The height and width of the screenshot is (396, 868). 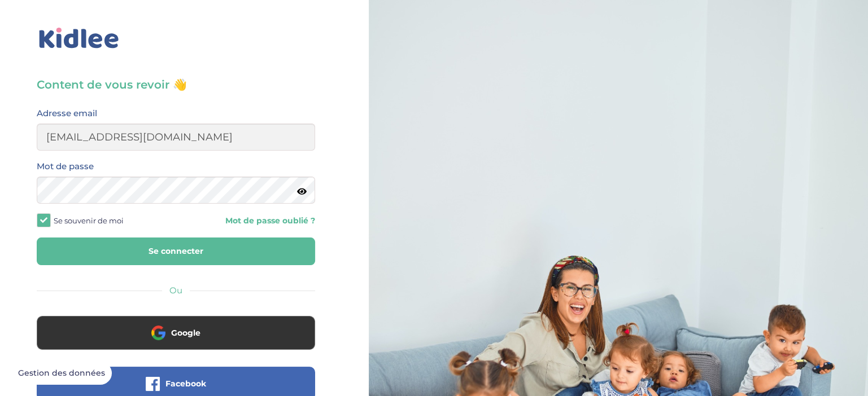 I want to click on label: Adresse email, so click(x=66, y=114).